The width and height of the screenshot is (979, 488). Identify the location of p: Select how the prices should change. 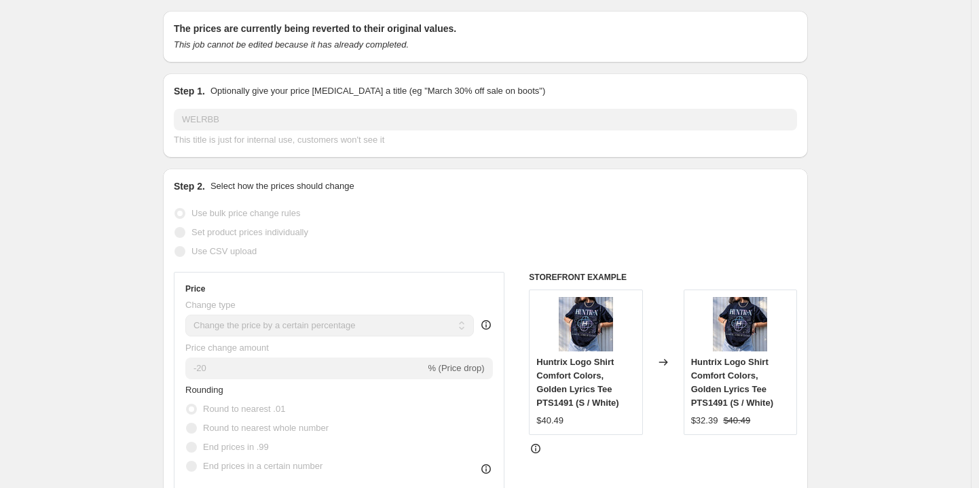
(283, 186).